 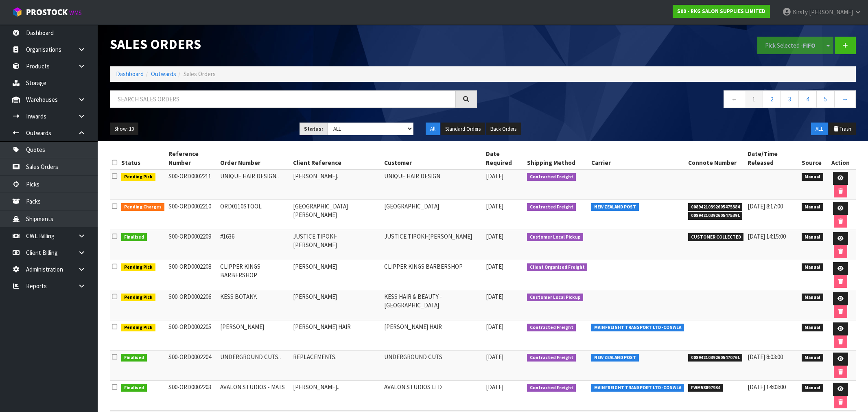 I want to click on td: UNDERGROUND CUTS, so click(x=433, y=366).